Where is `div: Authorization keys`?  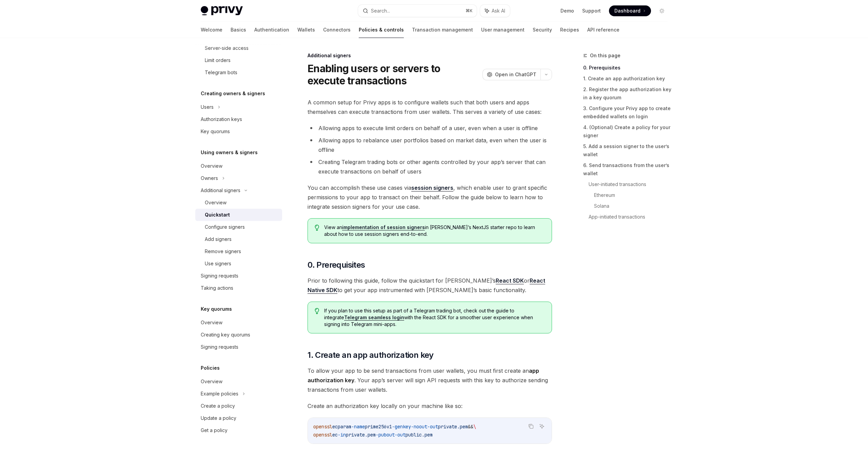
div: Authorization keys is located at coordinates (221, 119).